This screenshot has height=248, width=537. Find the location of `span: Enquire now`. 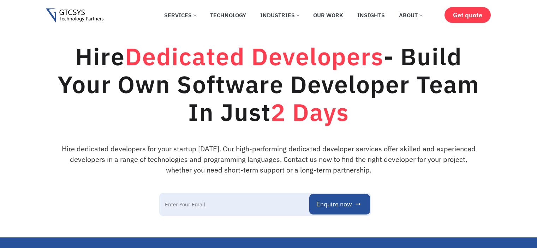

span: Enquire now is located at coordinates (334, 204).